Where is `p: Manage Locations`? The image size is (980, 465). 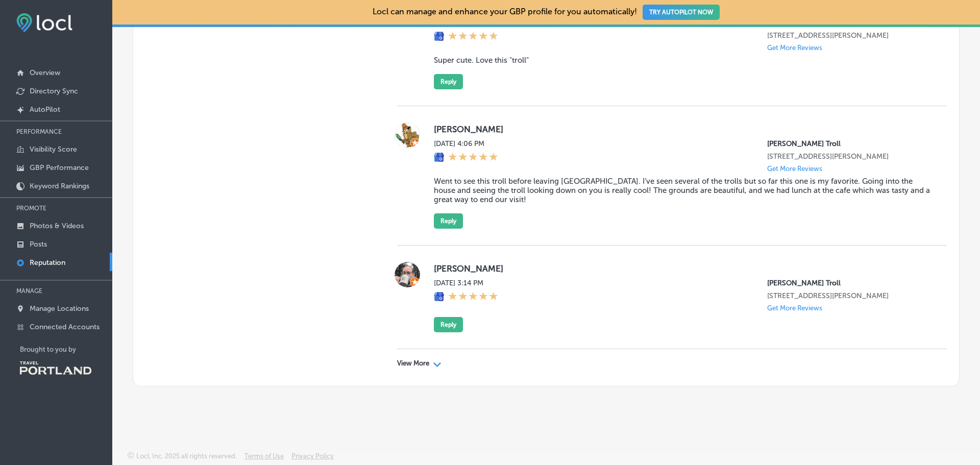
p: Manage Locations is located at coordinates (59, 308).